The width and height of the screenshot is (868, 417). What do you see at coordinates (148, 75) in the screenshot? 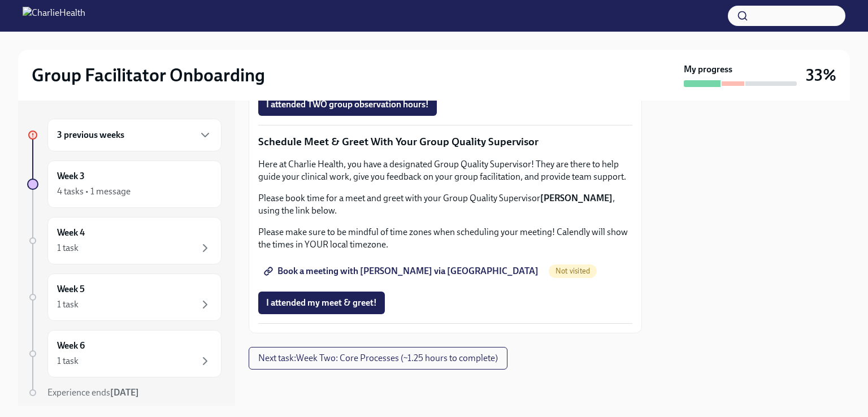
I see `h2: Group Facilitator Onboarding` at bounding box center [148, 75].